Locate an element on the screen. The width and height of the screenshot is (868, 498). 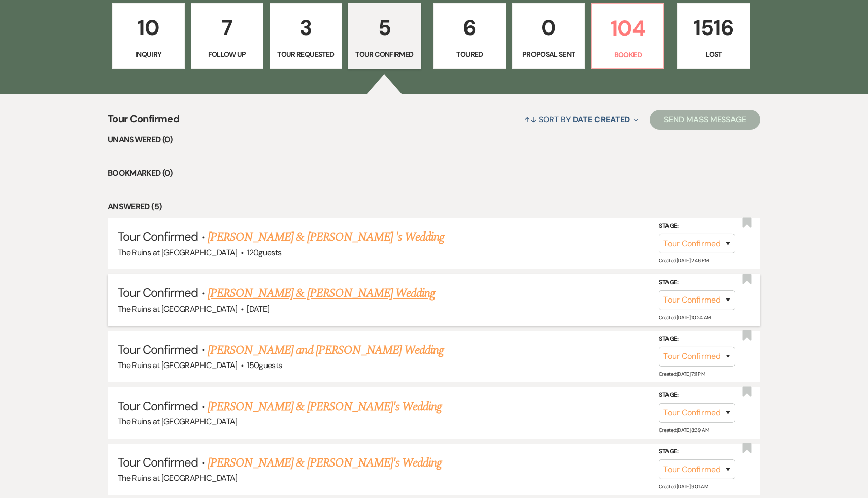
p: Tour Confirmed is located at coordinates (384, 55).